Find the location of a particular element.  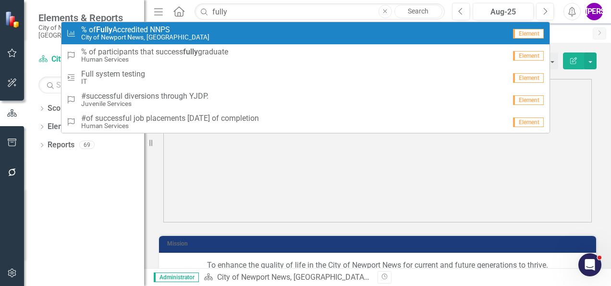

input: Search Below... is located at coordinates (87, 85).